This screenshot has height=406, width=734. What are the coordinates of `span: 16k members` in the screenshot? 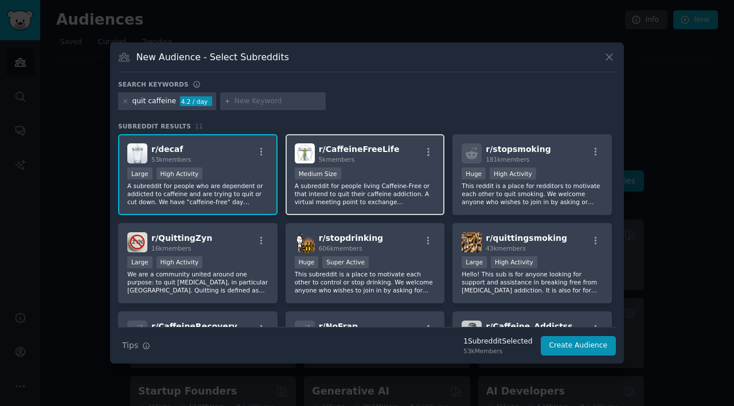 It's located at (171, 248).